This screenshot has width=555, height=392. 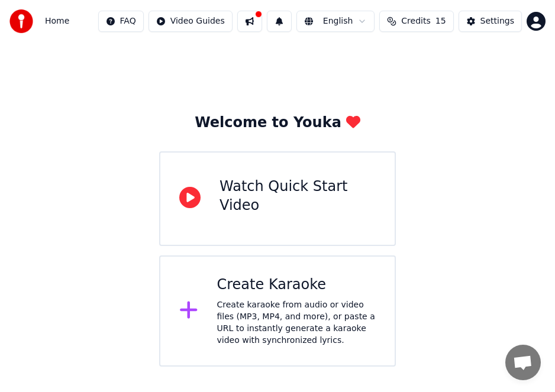 What do you see at coordinates (296, 286) in the screenshot?
I see `div: Create Karaoke` at bounding box center [296, 286].